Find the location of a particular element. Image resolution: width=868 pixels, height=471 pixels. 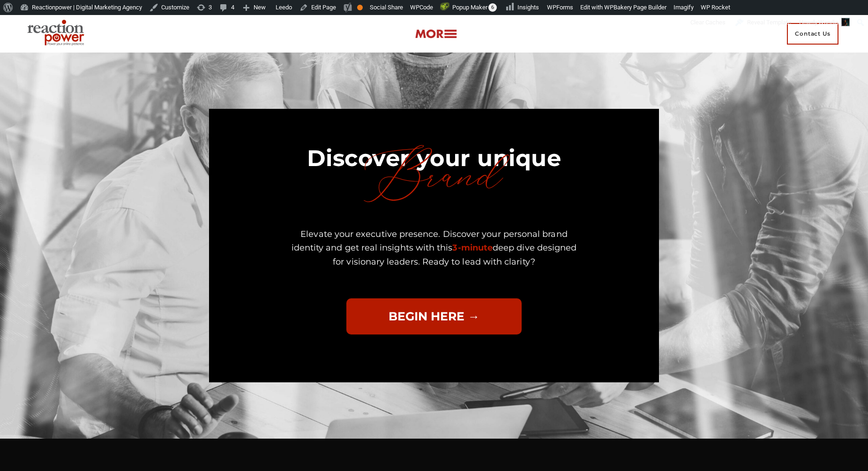

img: more-btn.png is located at coordinates (436, 34).